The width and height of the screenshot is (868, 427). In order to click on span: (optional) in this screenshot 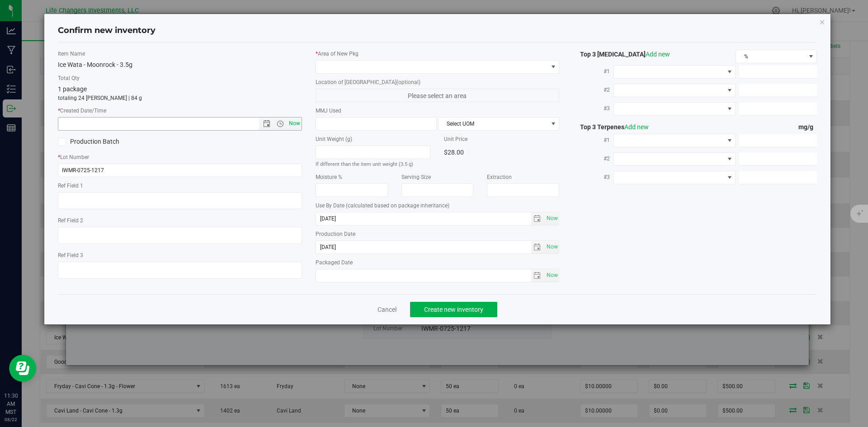, I will do `click(408, 83)`.